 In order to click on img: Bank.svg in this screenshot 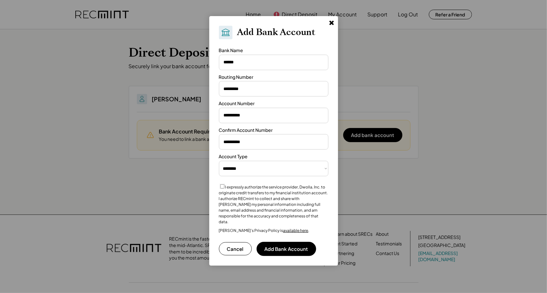, I will do `click(226, 33)`.